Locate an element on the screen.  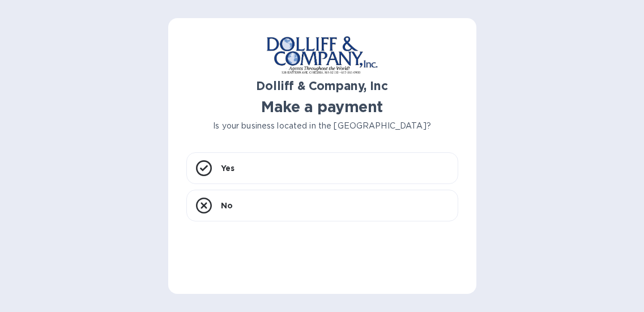
b: Dolliff & Company, Inc is located at coordinates (322, 86).